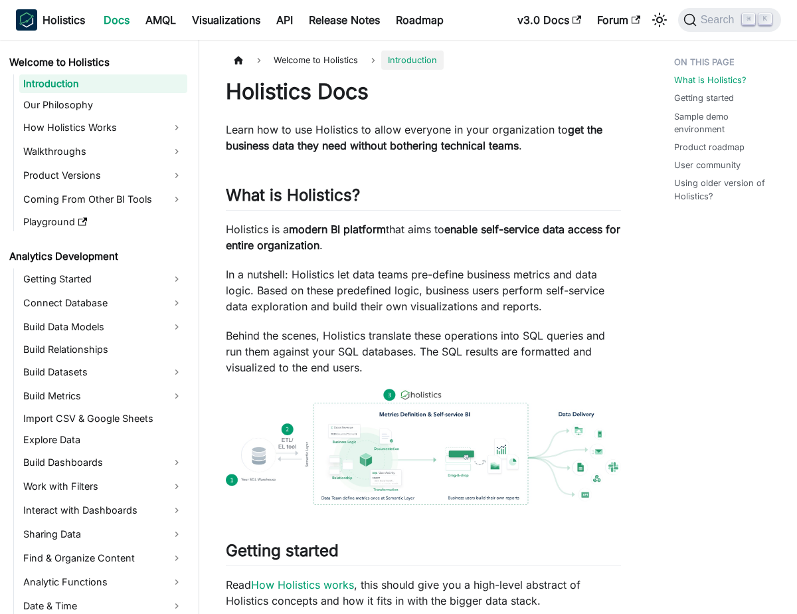 The width and height of the screenshot is (797, 614). What do you see at coordinates (423, 593) in the screenshot?
I see `p: Read , this should give you a high-level abstract of Holistics concepts and how it fits in with t...` at bounding box center [423, 593].